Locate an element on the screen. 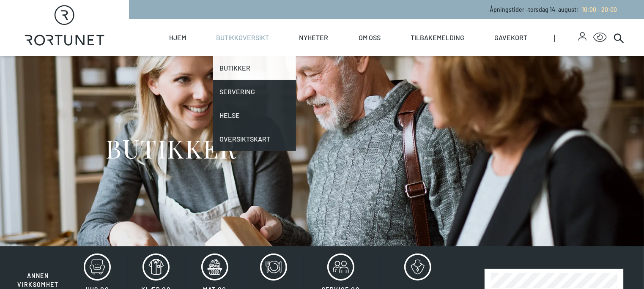 The image size is (644, 289). a: Om oss is located at coordinates (369, 37).